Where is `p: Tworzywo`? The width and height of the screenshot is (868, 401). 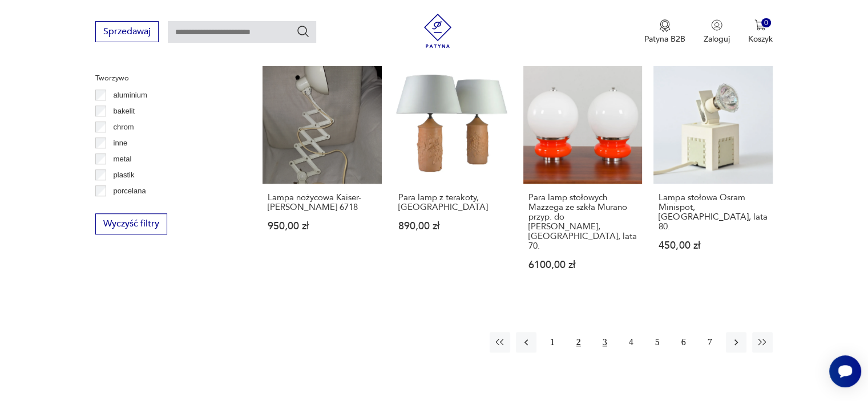
p: Tworzywo is located at coordinates (165, 78).